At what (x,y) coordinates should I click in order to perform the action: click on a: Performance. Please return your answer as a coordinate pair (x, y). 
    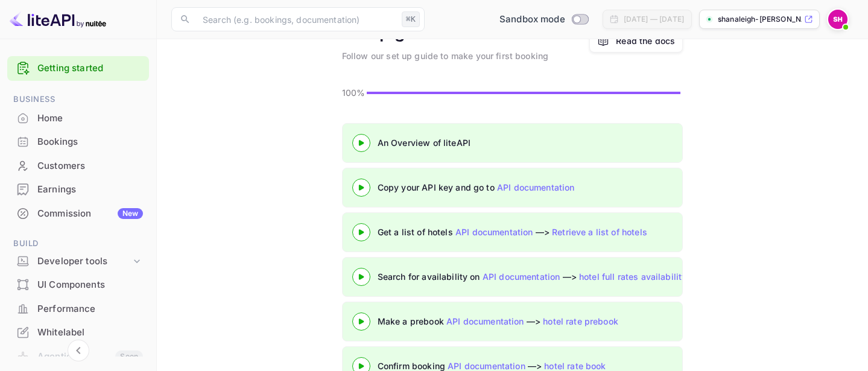
    Looking at the image, I should click on (78, 309).